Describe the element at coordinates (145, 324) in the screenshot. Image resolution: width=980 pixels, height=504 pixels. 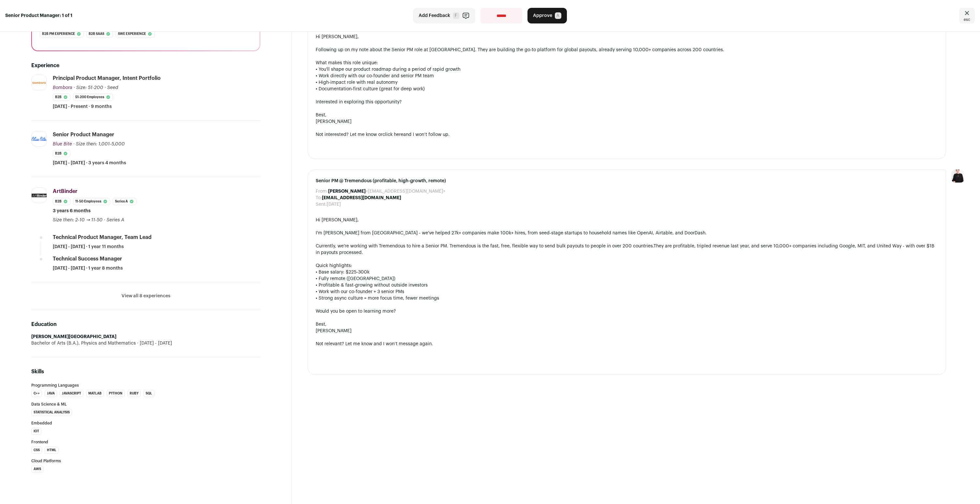
I see `h2: Education` at that location.